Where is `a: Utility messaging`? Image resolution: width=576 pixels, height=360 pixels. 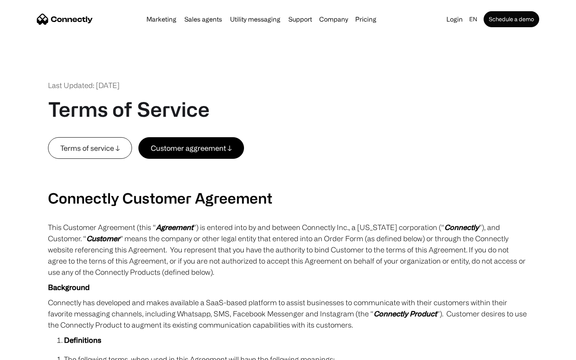
a: Utility messaging is located at coordinates (255, 19).